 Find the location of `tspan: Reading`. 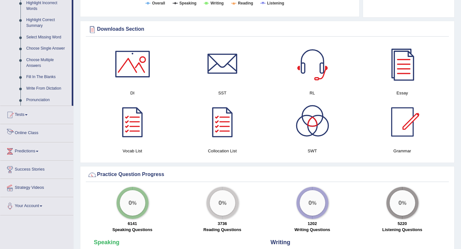

tspan: Reading is located at coordinates (245, 3).